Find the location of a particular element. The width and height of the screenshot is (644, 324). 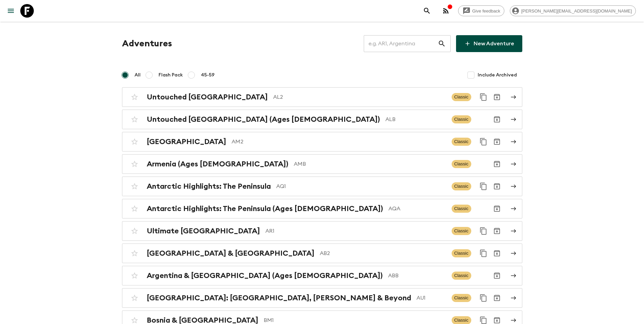

p: ABB is located at coordinates (417, 276).